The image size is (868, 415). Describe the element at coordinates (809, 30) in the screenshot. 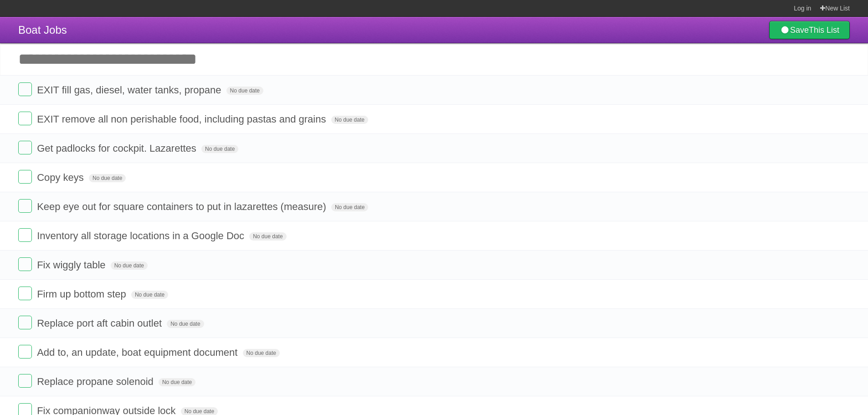

I see `a: SaveThis List` at that location.